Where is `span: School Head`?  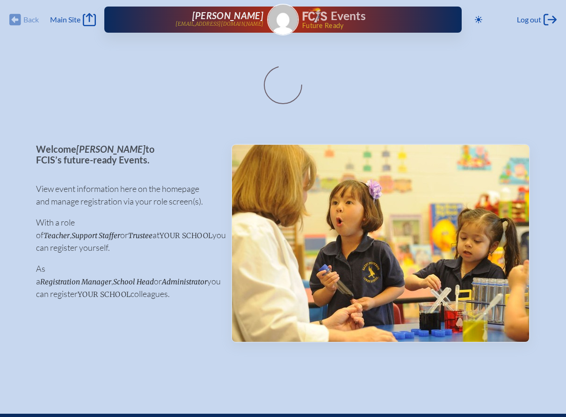 span: School Head is located at coordinates (133, 282).